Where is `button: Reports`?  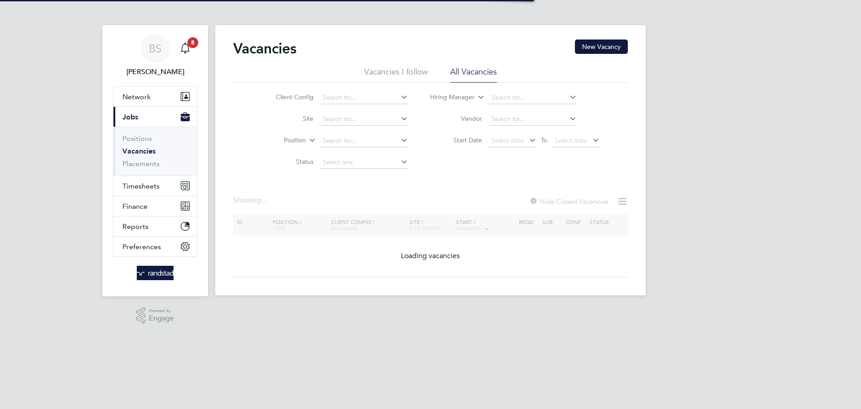
button: Reports is located at coordinates (155, 226).